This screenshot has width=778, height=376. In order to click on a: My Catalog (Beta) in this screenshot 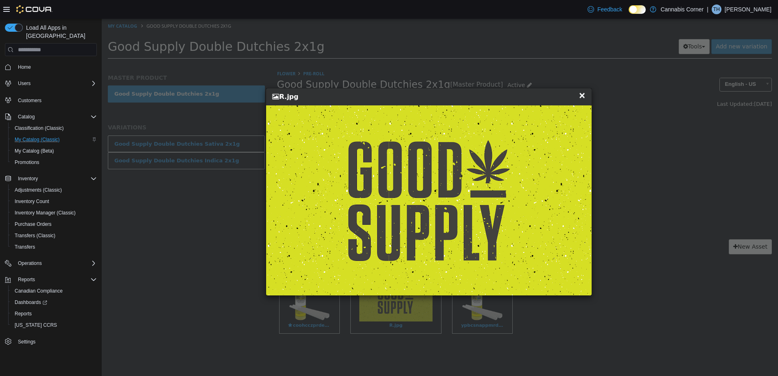, I will do `click(34, 151)`.